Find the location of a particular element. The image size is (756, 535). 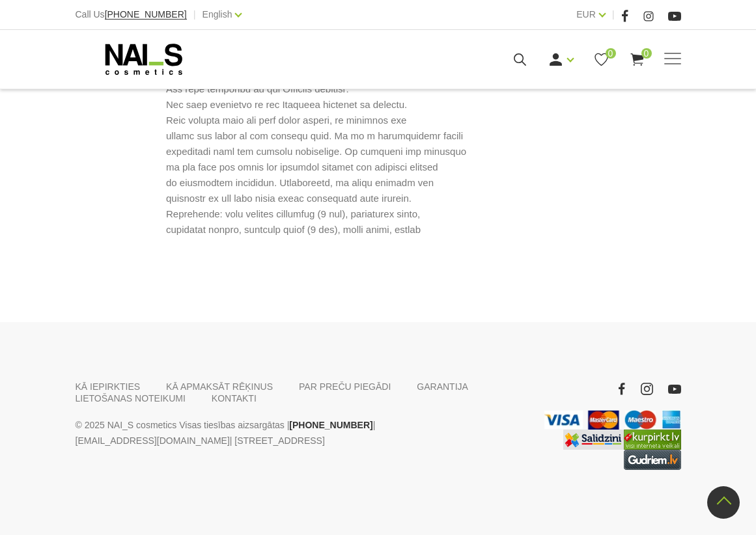

a: KĀ APMAKSĀT RĒĶINUS is located at coordinates (220, 386).